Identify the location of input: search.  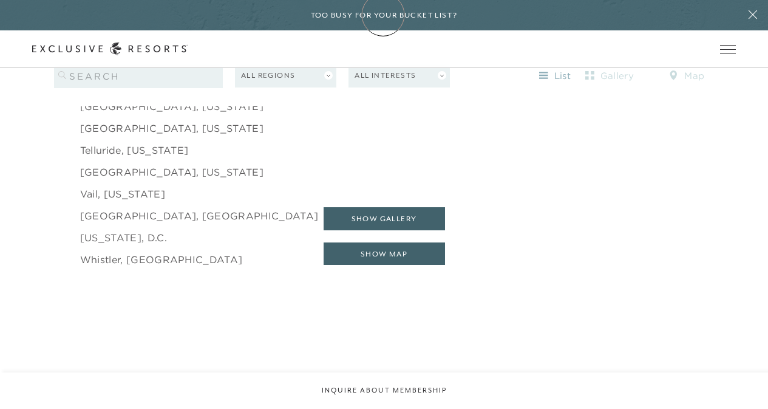
(139, 76).